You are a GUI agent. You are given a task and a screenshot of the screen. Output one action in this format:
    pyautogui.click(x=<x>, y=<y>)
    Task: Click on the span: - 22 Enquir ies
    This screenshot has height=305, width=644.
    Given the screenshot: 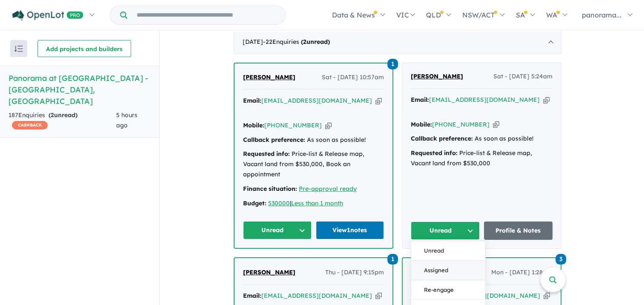 What is the action you would take?
    pyautogui.click(x=296, y=42)
    